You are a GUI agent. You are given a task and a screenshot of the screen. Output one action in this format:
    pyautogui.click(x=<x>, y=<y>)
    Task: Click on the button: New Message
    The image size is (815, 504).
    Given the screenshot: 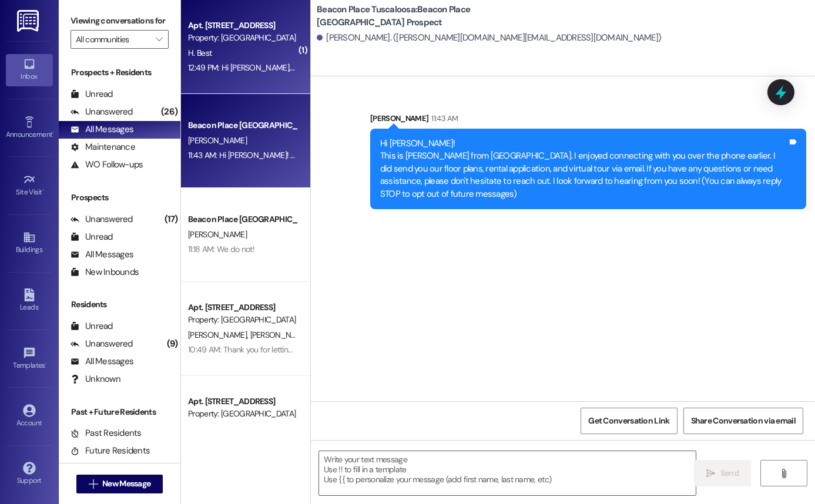 What is the action you would take?
    pyautogui.click(x=120, y=484)
    